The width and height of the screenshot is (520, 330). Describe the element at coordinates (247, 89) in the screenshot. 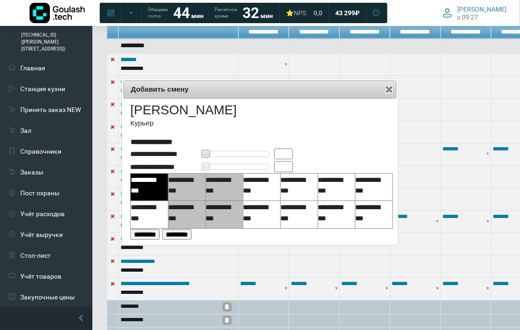

I see `span: Добавить смену` at that location.